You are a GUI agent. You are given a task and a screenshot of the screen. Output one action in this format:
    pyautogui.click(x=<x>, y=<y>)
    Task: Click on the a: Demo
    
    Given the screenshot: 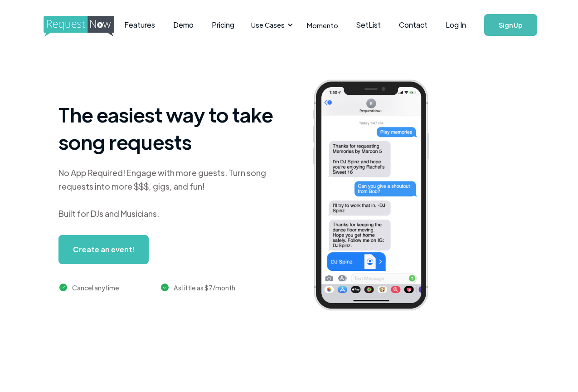 What is the action you would take?
    pyautogui.click(x=183, y=25)
    